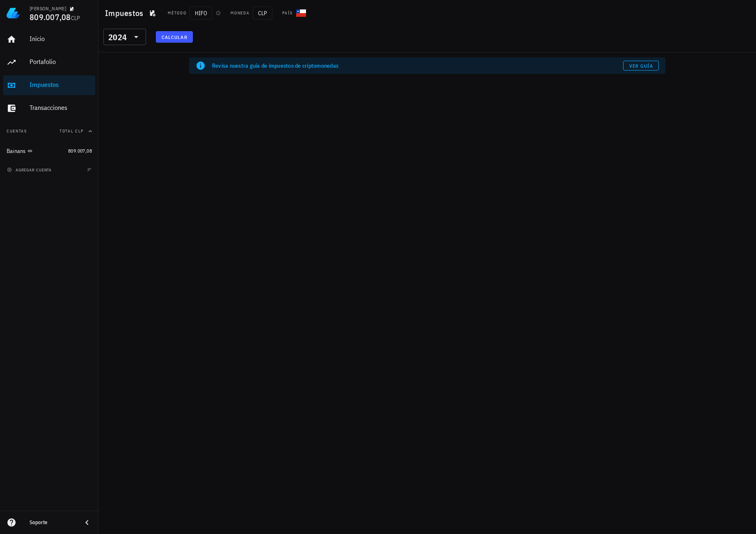 This screenshot has width=756, height=534. I want to click on img: LedgiFi, so click(13, 13).